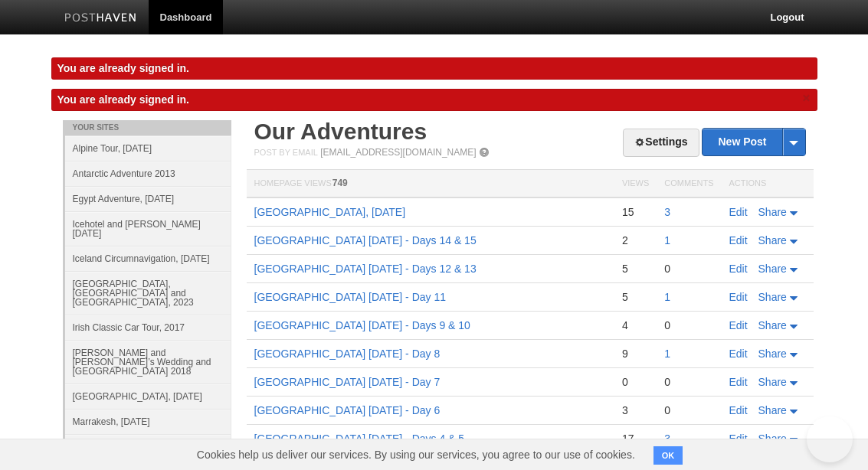  Describe the element at coordinates (435, 68) in the screenshot. I see `div: You are already signed in.` at that location.